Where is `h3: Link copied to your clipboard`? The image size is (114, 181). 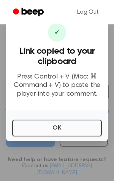 h3: Link copied to your clipboard is located at coordinates (57, 56).